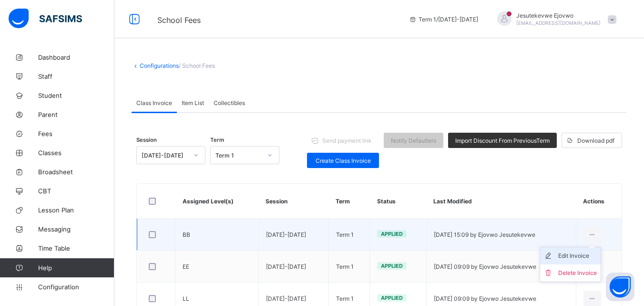  What do you see at coordinates (217, 140) in the screenshot?
I see `span: Term` at bounding box center [217, 140].